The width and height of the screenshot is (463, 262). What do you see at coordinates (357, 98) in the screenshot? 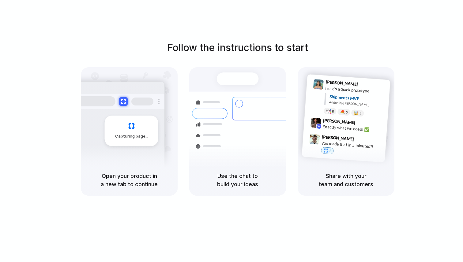
I see `div: Shipments MVP` at bounding box center [357, 98].